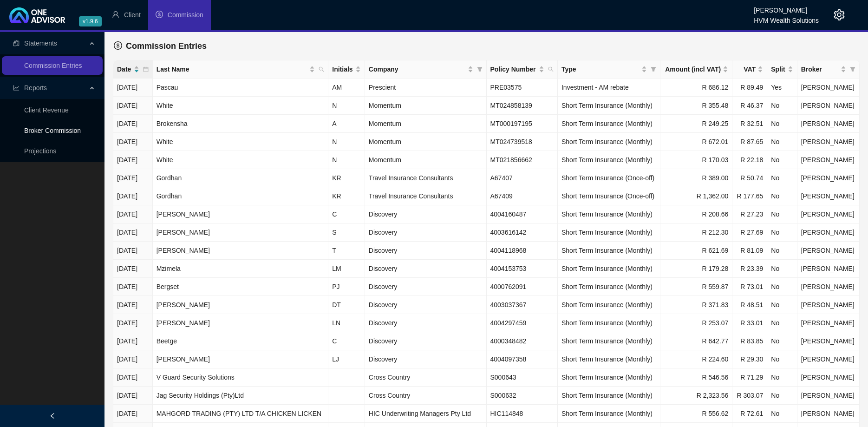 The height and width of the screenshot is (427, 868). I want to click on td: Beetge, so click(241, 341).